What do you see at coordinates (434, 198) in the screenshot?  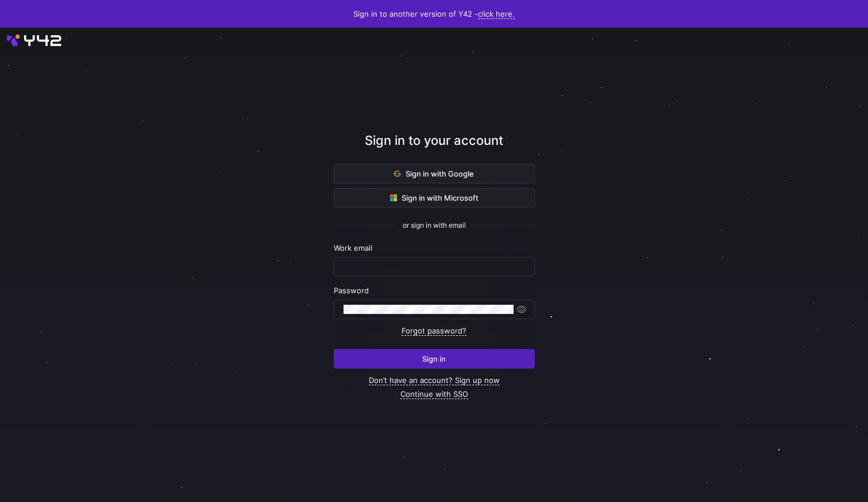 I see `button: Sign in with Microsoft` at bounding box center [434, 198].